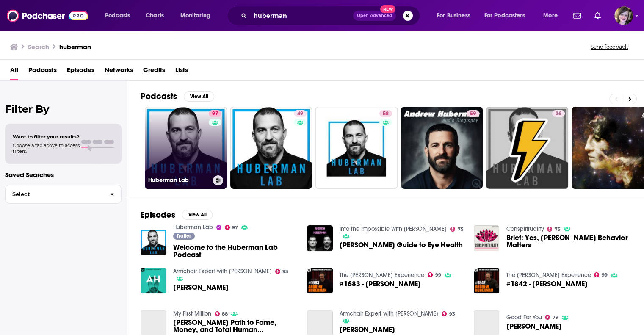 This screenshot has height=335, width=644. I want to click on h2: Podcasts, so click(158, 96).